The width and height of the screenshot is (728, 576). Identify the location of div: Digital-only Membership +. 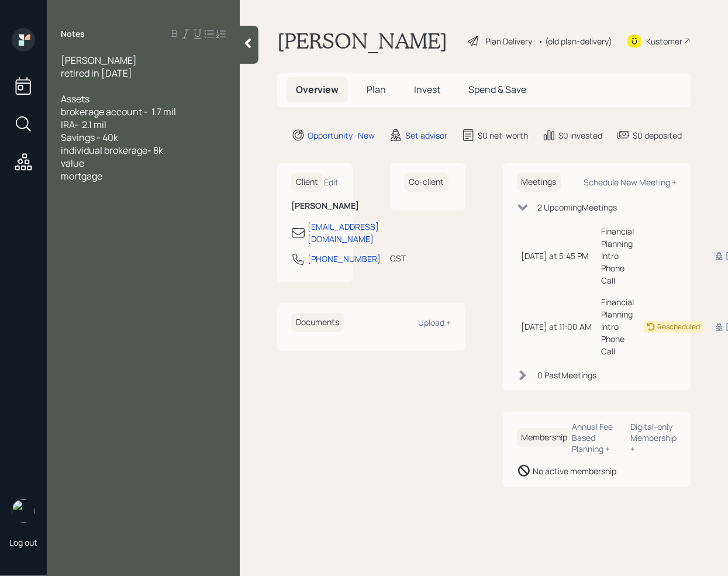
(653, 437).